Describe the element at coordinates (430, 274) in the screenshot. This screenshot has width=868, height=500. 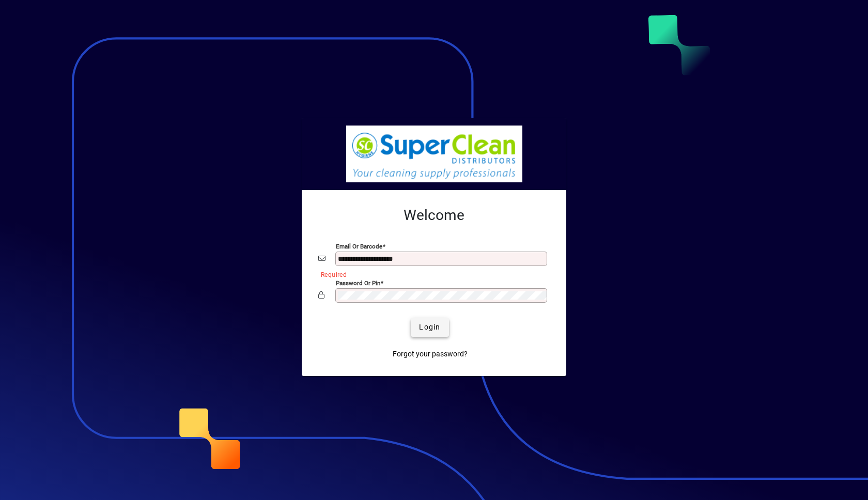
I see `mat-error: Required` at that location.